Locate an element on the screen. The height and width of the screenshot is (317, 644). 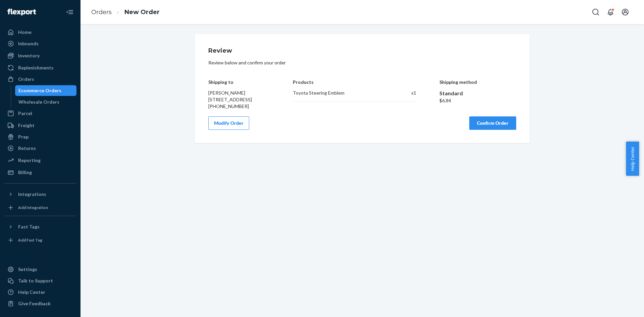
div: Inventory is located at coordinates (29, 56).